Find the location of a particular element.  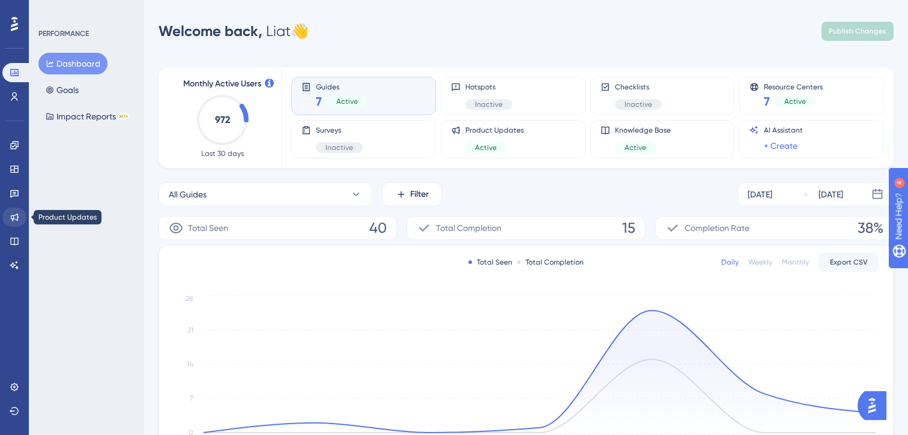

div: Weekly is located at coordinates (760, 262).